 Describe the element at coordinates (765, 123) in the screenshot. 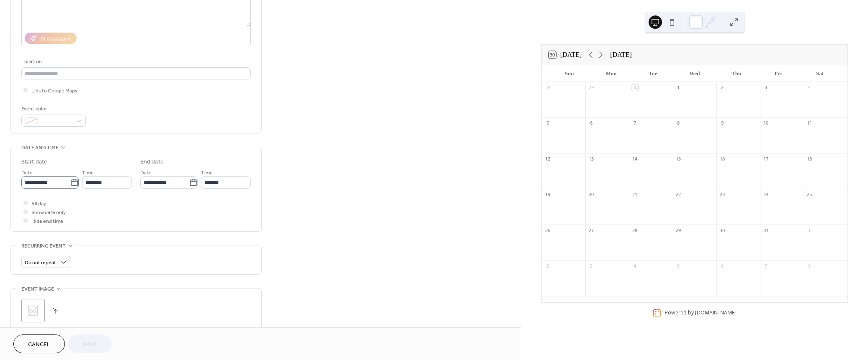

I see `div: 10` at that location.